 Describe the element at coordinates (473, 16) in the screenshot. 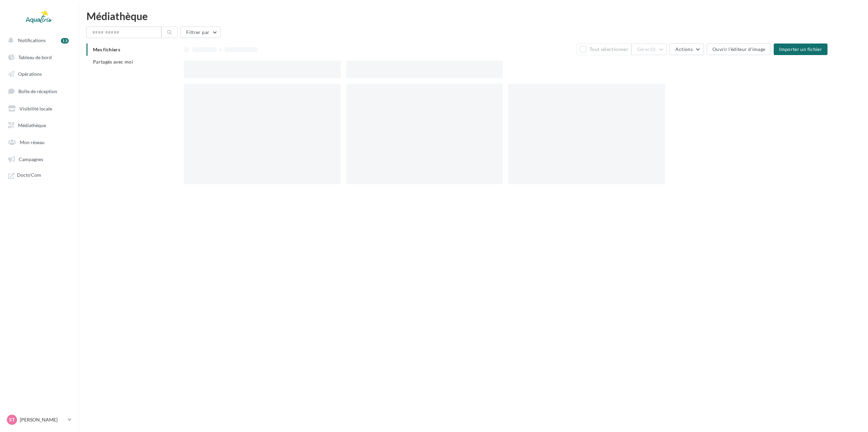

I see `div: Médiathèque` at that location.